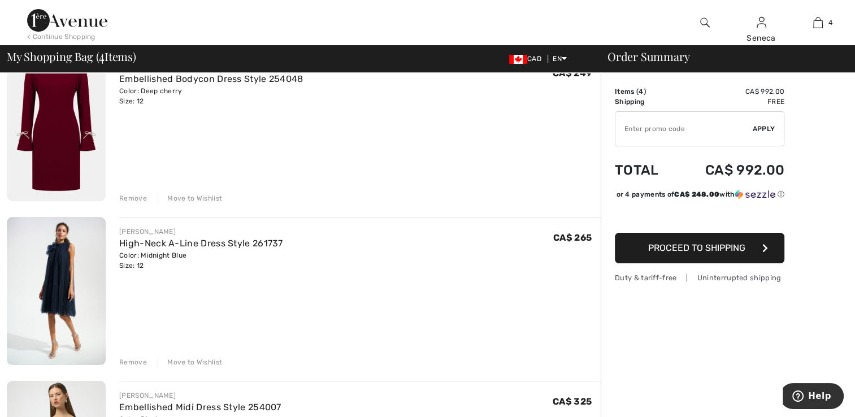 Image resolution: width=855 pixels, height=417 pixels. What do you see at coordinates (697, 248) in the screenshot?
I see `span: Proceed to Shipping` at bounding box center [697, 248].